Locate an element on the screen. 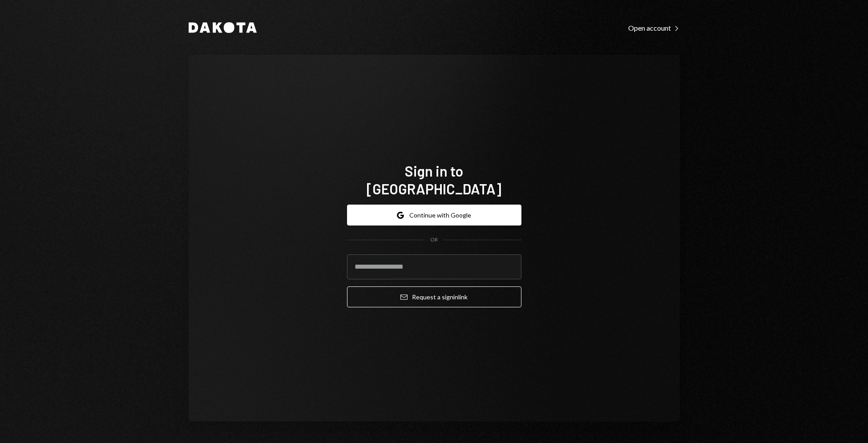 This screenshot has width=868, height=443. button: Continue with Google is located at coordinates (434, 215).